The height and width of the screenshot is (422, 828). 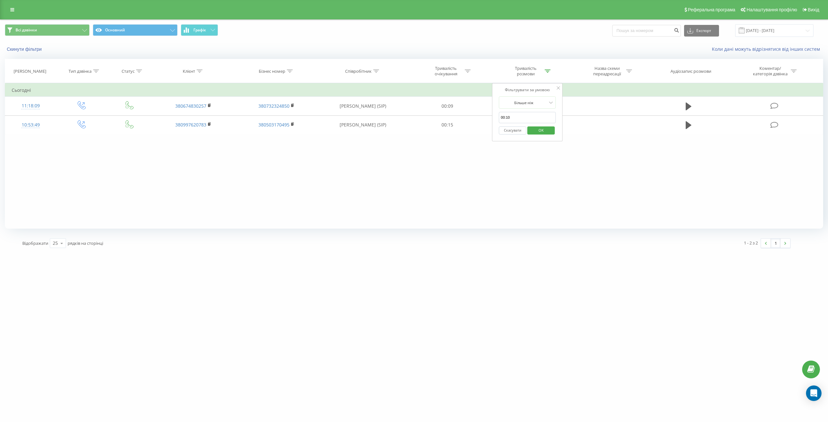 What do you see at coordinates (200, 30) in the screenshot?
I see `span: Графік` at bounding box center [200, 30].